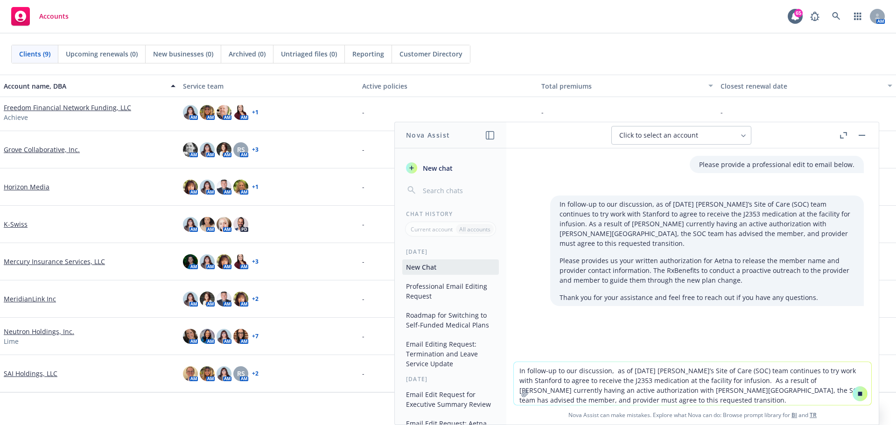 The height and width of the screenshot is (425, 896). I want to click on button: Email Editing Request: Termination and Leave Service Update, so click(450, 354).